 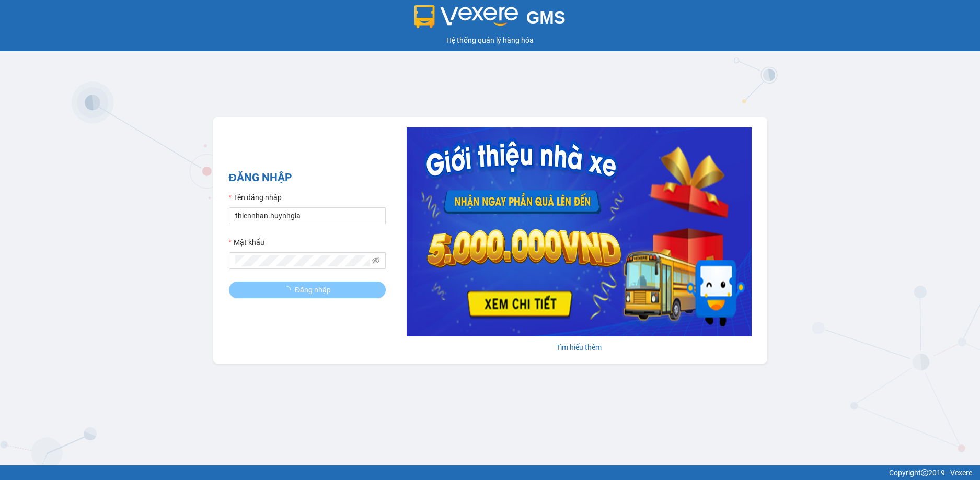 What do you see at coordinates (376, 260) in the screenshot?
I see `span: eye-invisible` at bounding box center [376, 260].